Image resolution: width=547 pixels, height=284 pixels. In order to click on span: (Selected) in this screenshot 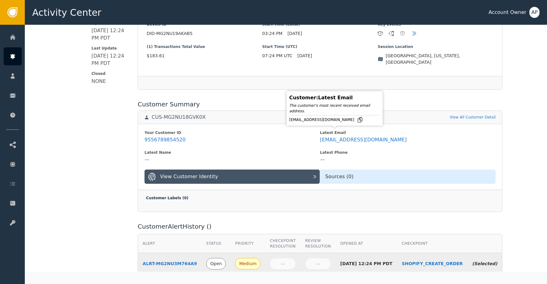, I will do `click(484, 264)`.